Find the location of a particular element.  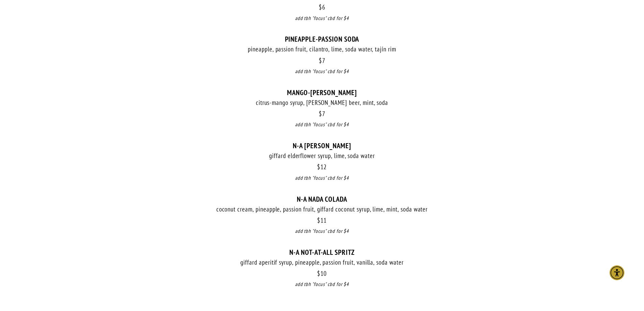

div: coconut cream, pineapple, passion fruit, giffard coconut syrup, lime, mint, soda water is located at coordinates (322, 209).